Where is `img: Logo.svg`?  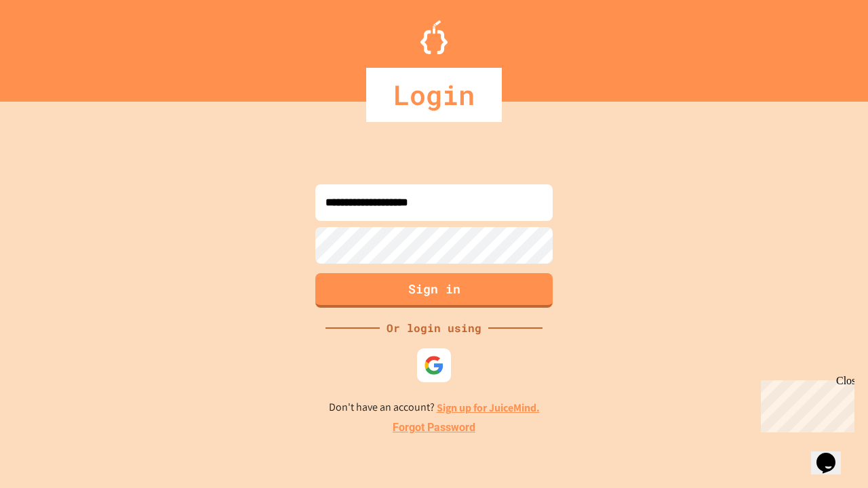 img: Logo.svg is located at coordinates (434, 37).